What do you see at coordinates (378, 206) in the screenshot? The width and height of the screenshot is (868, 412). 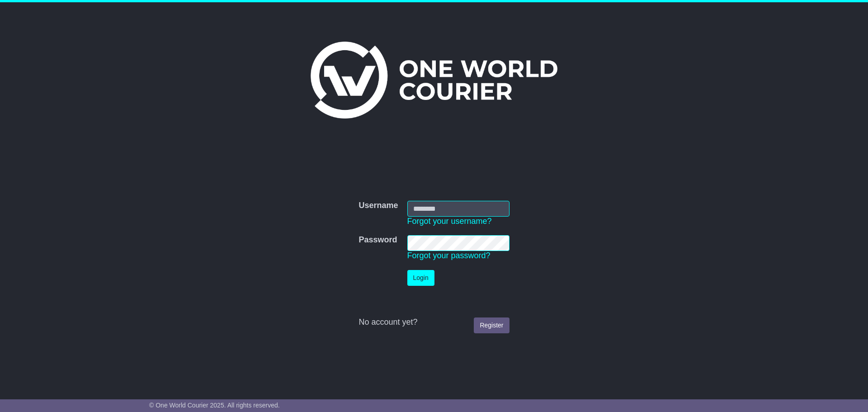 I see `label: Username` at bounding box center [378, 206].